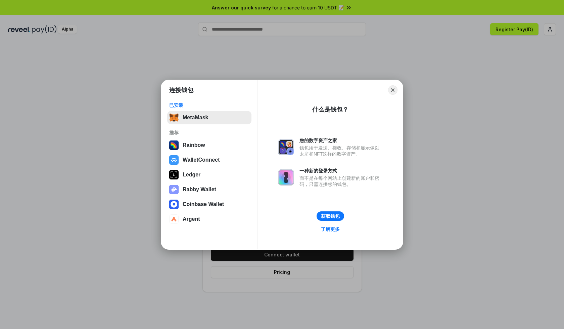  Describe the element at coordinates (393, 90) in the screenshot. I see `button: Close` at that location.